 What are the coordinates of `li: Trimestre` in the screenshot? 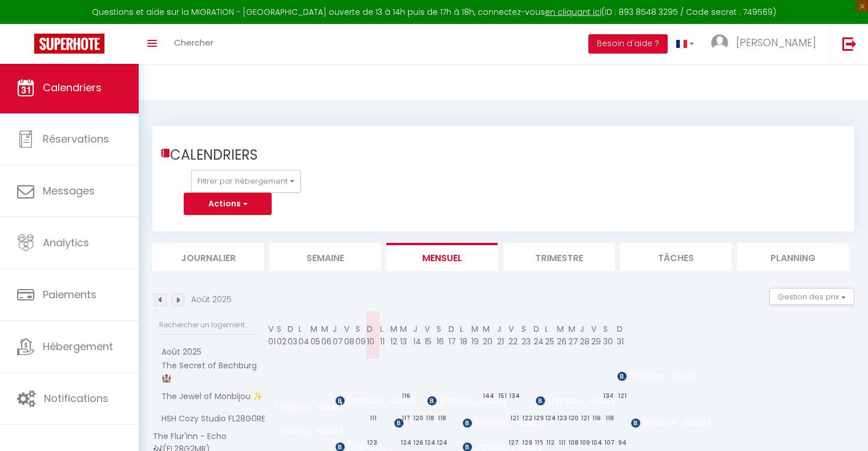 It's located at (559, 257).